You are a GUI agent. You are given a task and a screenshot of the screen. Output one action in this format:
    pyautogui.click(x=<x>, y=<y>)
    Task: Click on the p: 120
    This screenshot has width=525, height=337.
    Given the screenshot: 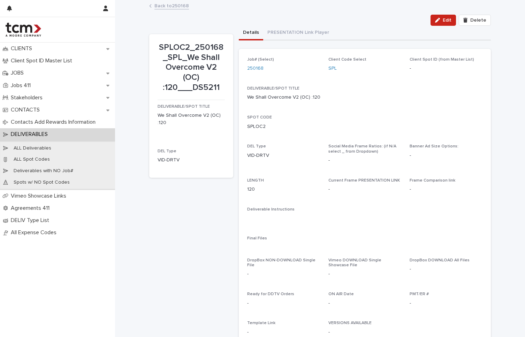 What is the action you would take?
    pyautogui.click(x=284, y=189)
    